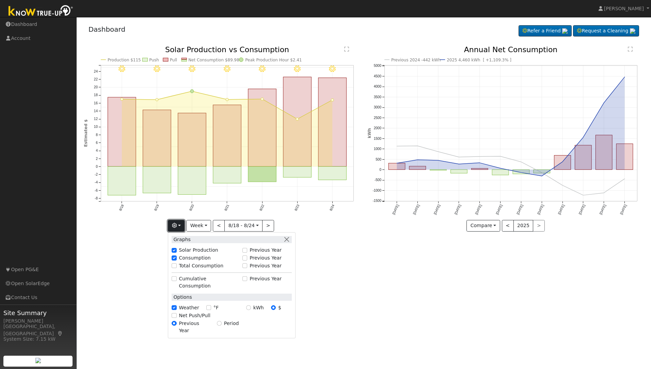 The height and width of the screenshot is (369, 651). What do you see at coordinates (378, 128) in the screenshot?
I see `text: 2000` at bounding box center [378, 128].